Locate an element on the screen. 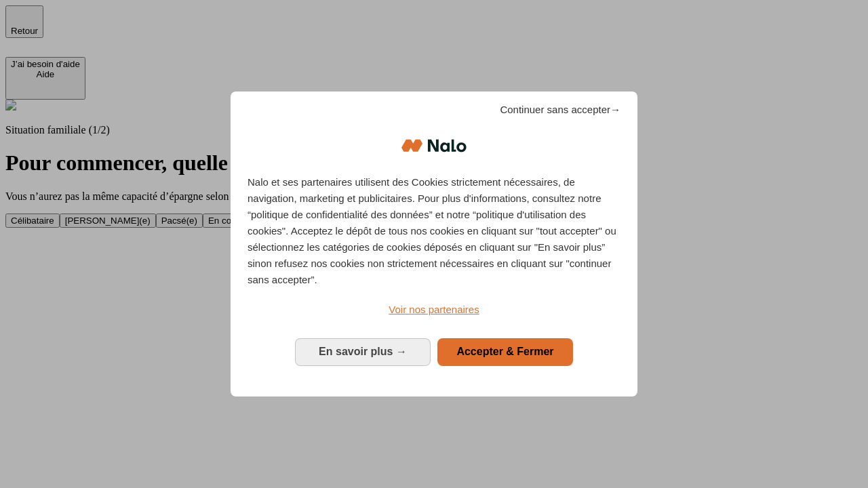  span: En savoir plus → is located at coordinates (363, 351).